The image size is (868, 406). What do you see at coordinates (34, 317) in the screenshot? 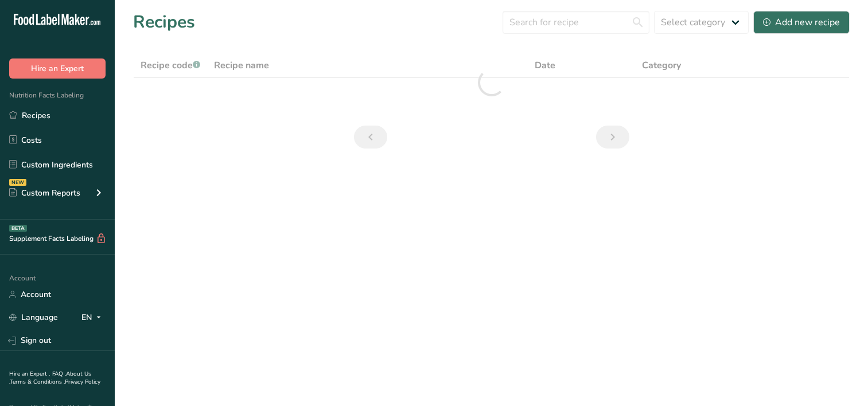
I see `a: Language` at bounding box center [34, 317].